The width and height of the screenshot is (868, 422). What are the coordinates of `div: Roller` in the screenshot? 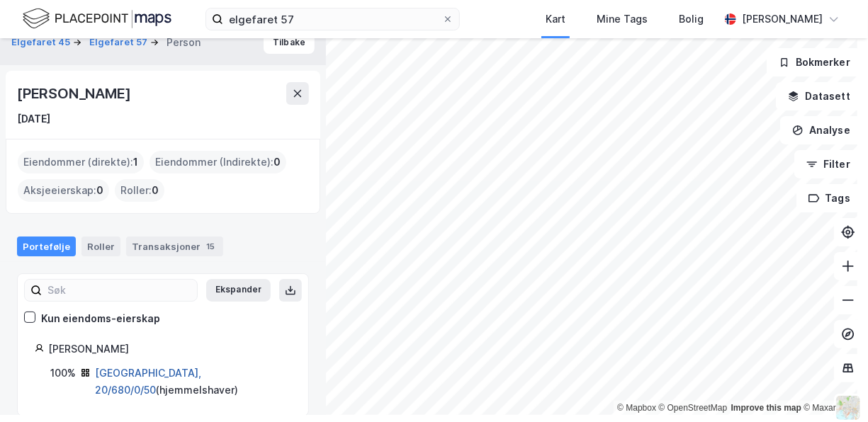 It's located at (101, 246).